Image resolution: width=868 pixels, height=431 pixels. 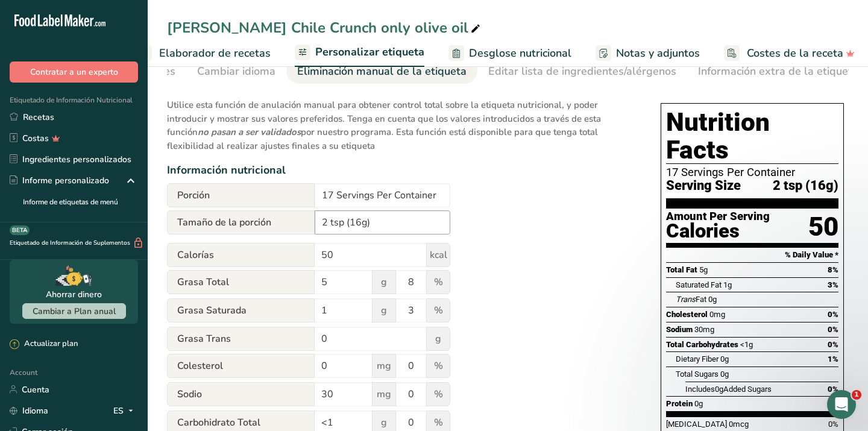 What do you see at coordinates (203, 53) in the screenshot?
I see `a: Elaborador de recetas` at bounding box center [203, 53].